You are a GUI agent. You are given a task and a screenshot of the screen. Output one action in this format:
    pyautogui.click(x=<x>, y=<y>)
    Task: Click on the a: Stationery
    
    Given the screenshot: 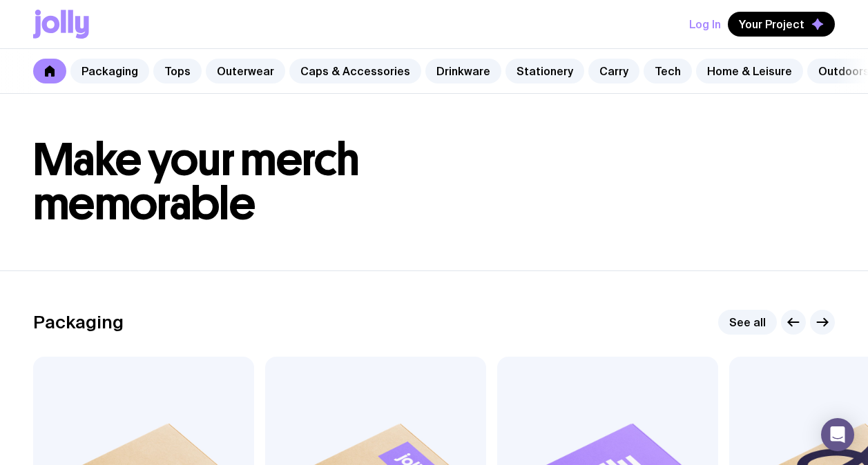 What is the action you would take?
    pyautogui.click(x=545, y=71)
    